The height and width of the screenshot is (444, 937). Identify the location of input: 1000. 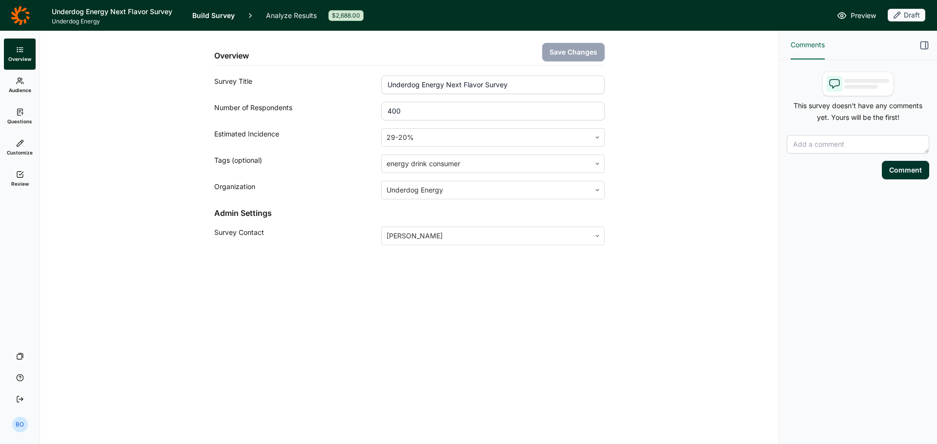
(492, 111).